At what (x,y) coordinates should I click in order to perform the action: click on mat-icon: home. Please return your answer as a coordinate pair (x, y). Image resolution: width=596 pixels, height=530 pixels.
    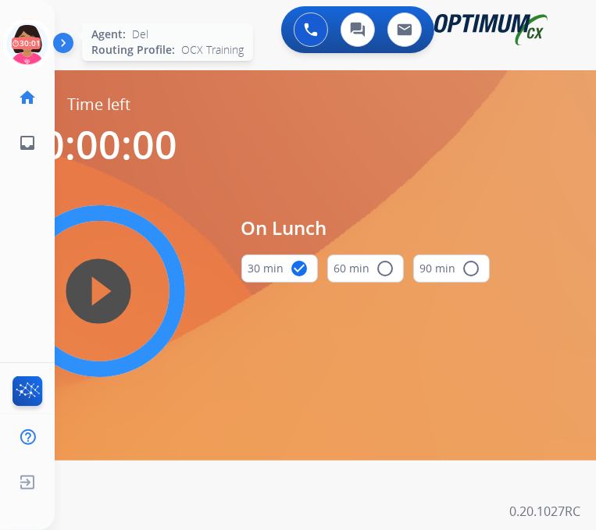
    Looking at the image, I should click on (27, 98).